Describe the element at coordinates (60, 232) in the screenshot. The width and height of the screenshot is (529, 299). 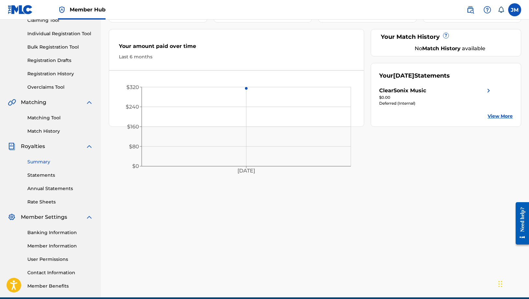
I see `a: Banking Information` at that location.